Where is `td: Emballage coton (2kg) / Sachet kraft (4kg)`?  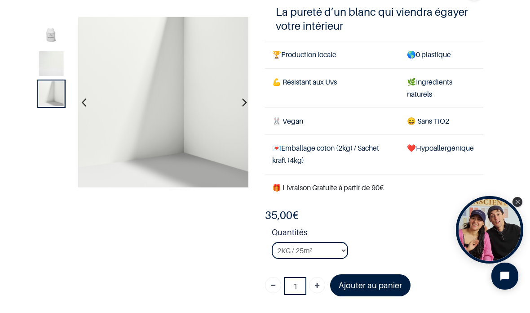
td: Emballage coton (2kg) / Sachet kraft (4kg) is located at coordinates (333, 154).